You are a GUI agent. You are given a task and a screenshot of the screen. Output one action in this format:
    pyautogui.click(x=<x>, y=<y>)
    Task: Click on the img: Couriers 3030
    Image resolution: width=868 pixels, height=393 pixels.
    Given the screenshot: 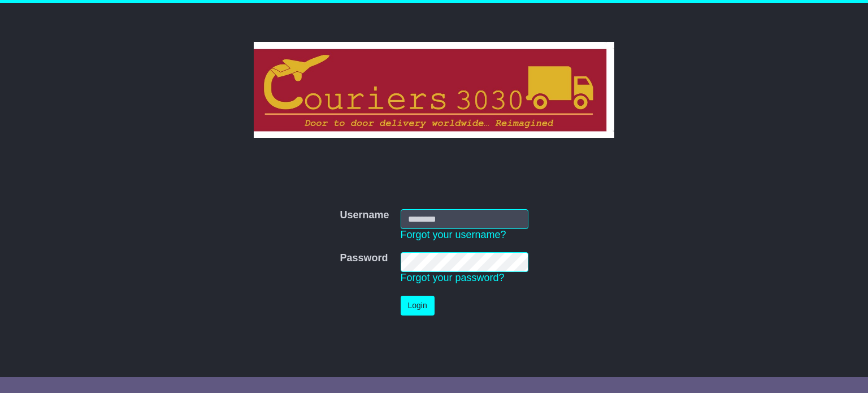 What is the action you would take?
    pyautogui.click(x=434, y=90)
    